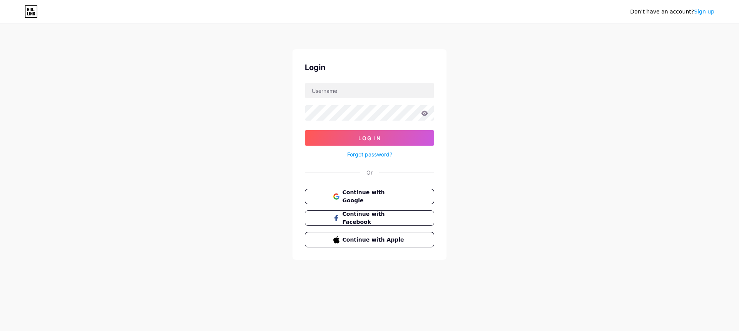 Image resolution: width=739 pixels, height=331 pixels. What do you see at coordinates (370, 90) in the screenshot?
I see `input: Username` at bounding box center [370, 90].